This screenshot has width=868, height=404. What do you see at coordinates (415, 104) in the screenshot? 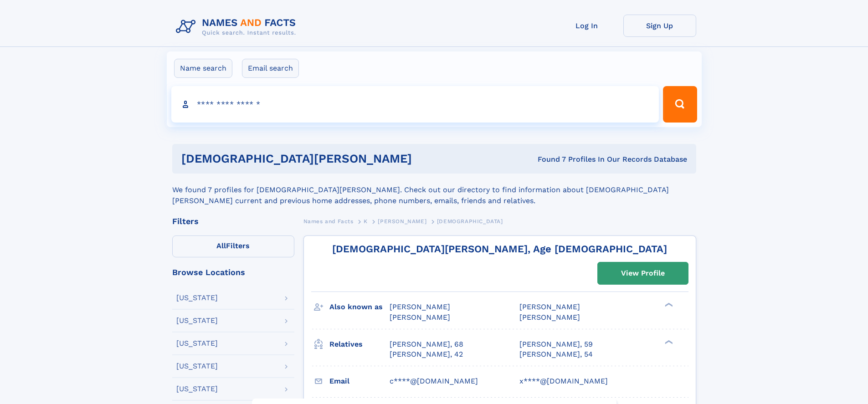
I see `input: search input` at bounding box center [415, 104].